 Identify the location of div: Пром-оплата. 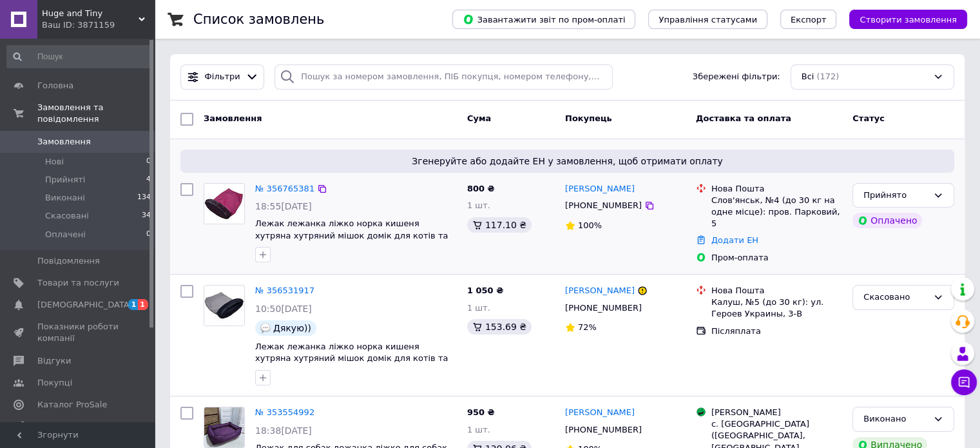
(776, 258).